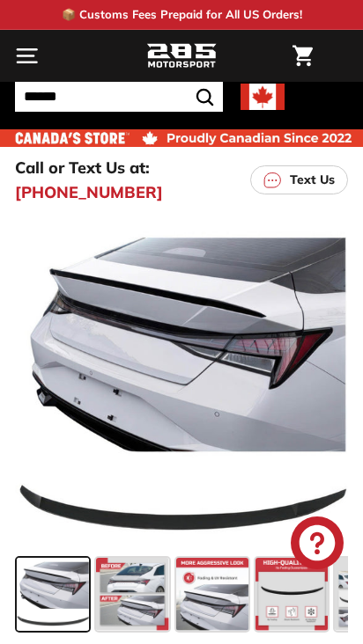  I want to click on a: Cart, so click(302, 55).